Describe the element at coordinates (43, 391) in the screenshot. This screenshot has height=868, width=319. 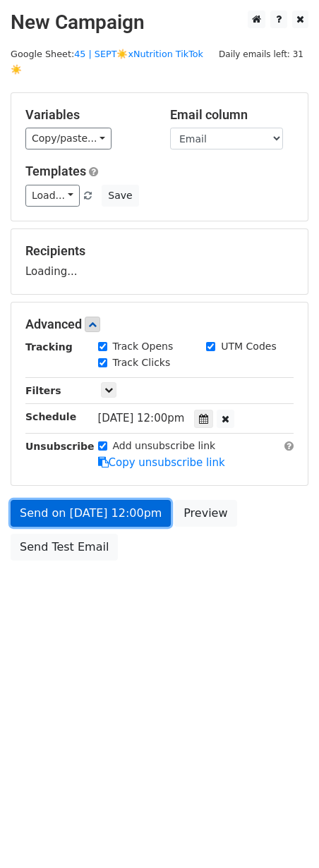
I see `strong: Filters` at that location.